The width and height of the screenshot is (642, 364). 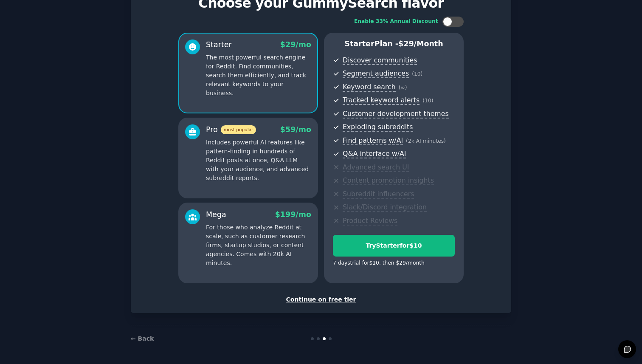 I want to click on span: most popular, so click(x=239, y=129).